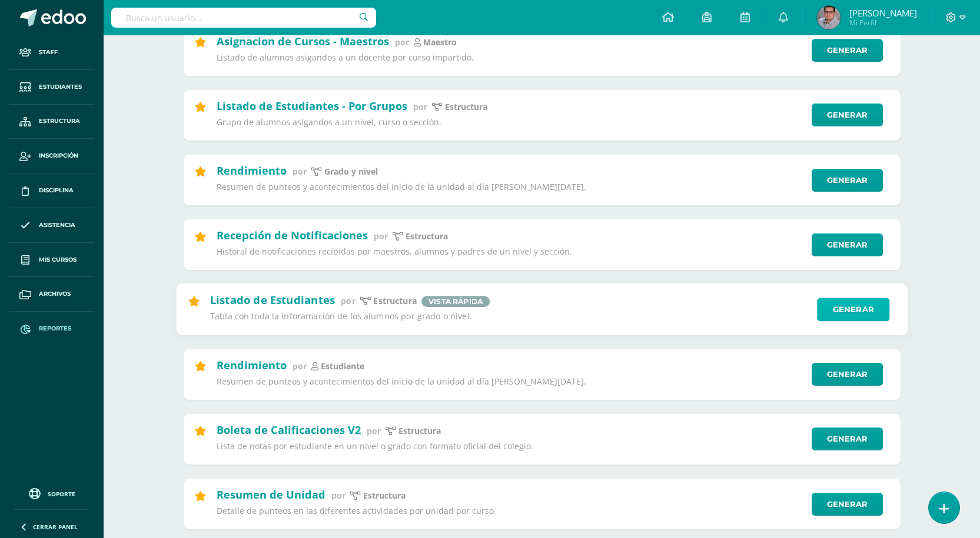 This screenshot has width=980, height=538. What do you see at coordinates (59, 121) in the screenshot?
I see `span: Estructura` at bounding box center [59, 121].